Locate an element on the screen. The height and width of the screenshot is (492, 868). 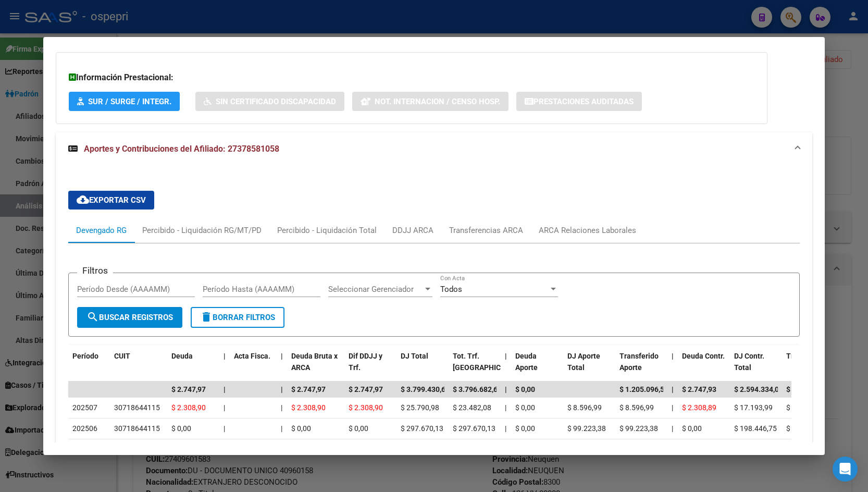
button: SUR / SURGE / INTEGR. is located at coordinates (124, 101).